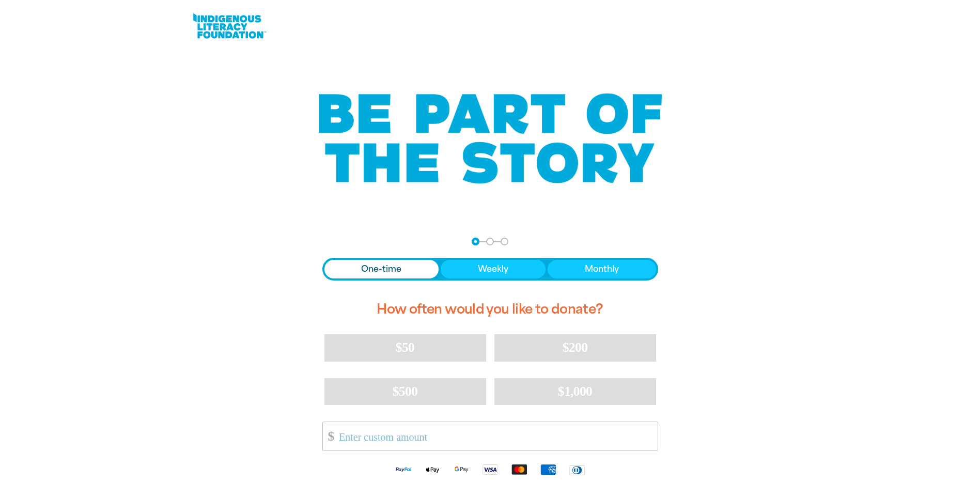 This screenshot has width=980, height=497. Describe the element at coordinates (404, 469) in the screenshot. I see `img: Paypal logo` at that location.